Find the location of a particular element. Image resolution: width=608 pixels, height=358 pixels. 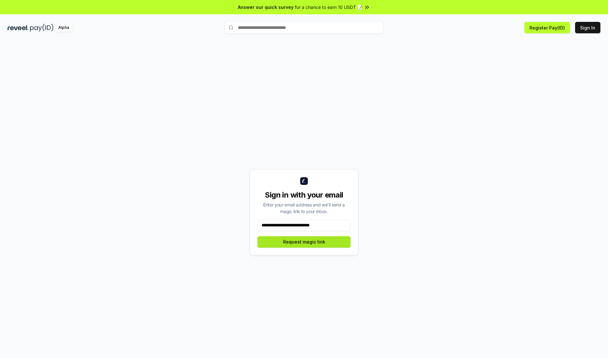

img: pay_id is located at coordinates (42, 28).